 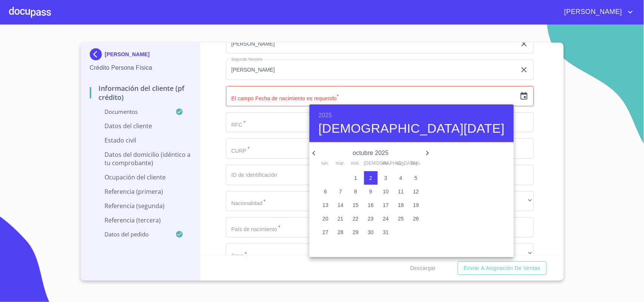 What do you see at coordinates (401, 219) in the screenshot?
I see `p: 25` at bounding box center [401, 219].